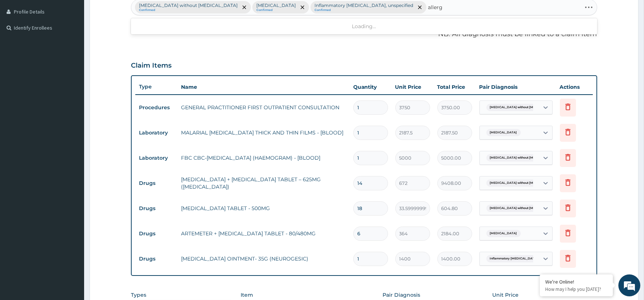 This screenshot has height=300, width=644. I want to click on textarea: Type your message and hit 'Enter', so click(71, 213).